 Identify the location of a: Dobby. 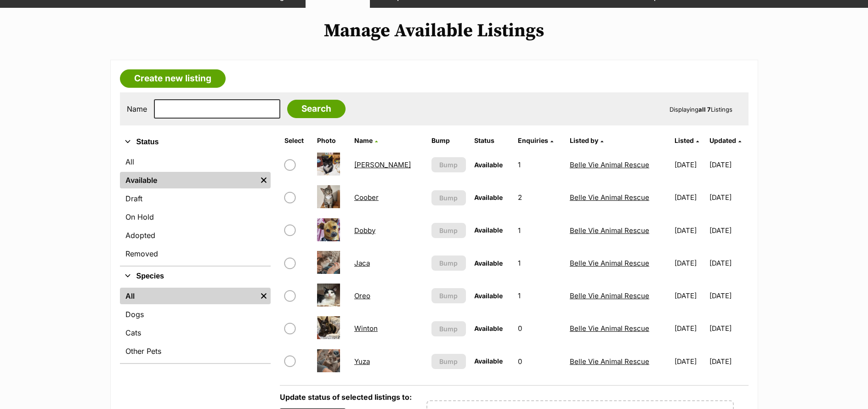
(365, 230).